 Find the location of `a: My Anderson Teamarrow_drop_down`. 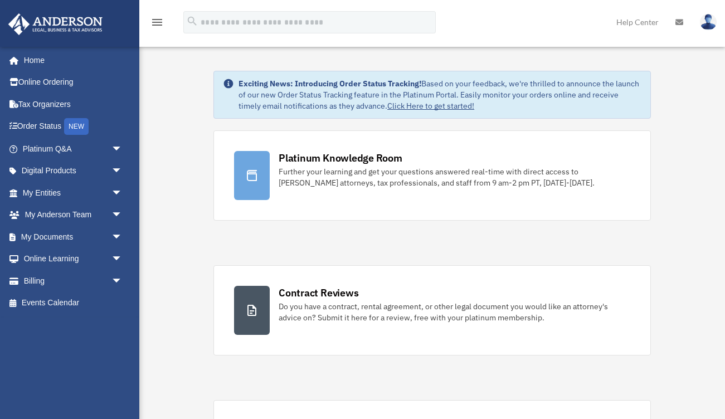

a: My Anderson Teamarrow_drop_down is located at coordinates (74, 215).